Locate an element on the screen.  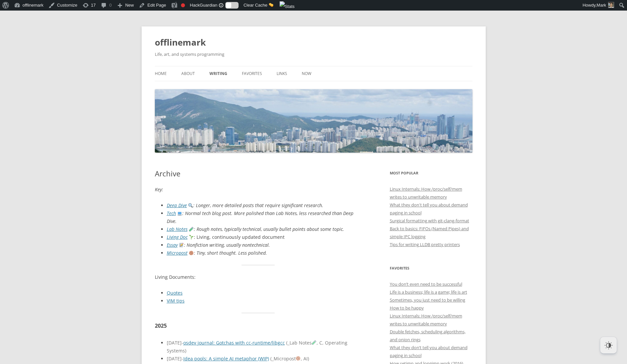
div: Focus keyphrase not set is located at coordinates (183, 5).